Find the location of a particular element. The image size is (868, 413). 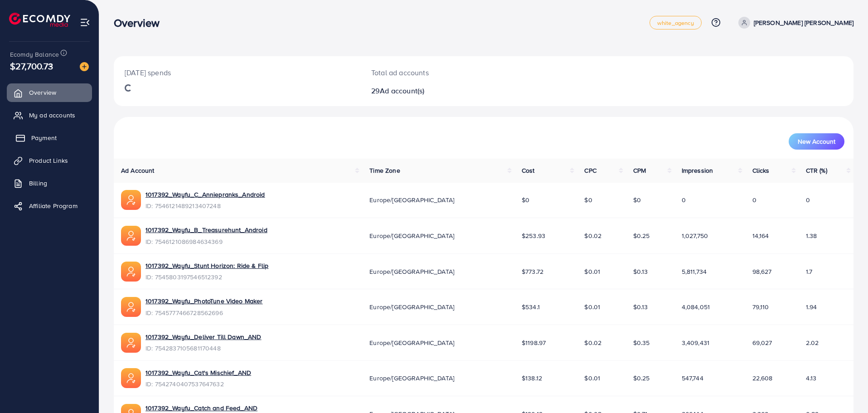

span: My ad accounts is located at coordinates (52, 116).